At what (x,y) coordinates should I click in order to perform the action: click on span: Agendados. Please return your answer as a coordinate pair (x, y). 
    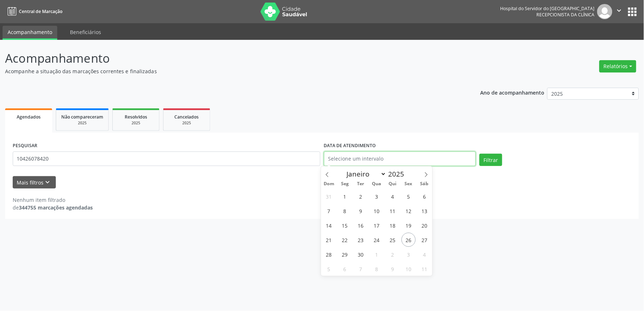
    Looking at the image, I should click on (29, 117).